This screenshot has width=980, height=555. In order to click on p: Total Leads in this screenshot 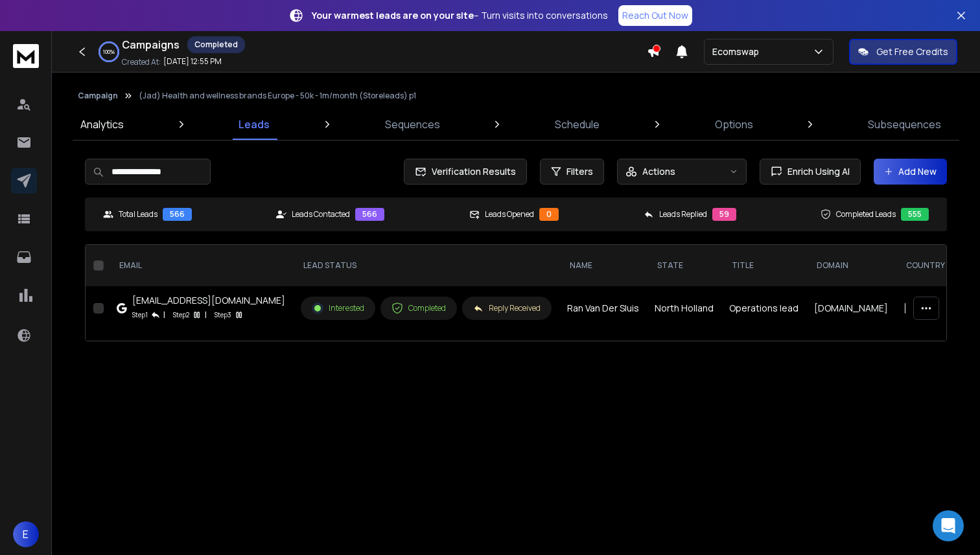, I will do `click(138, 214)`.